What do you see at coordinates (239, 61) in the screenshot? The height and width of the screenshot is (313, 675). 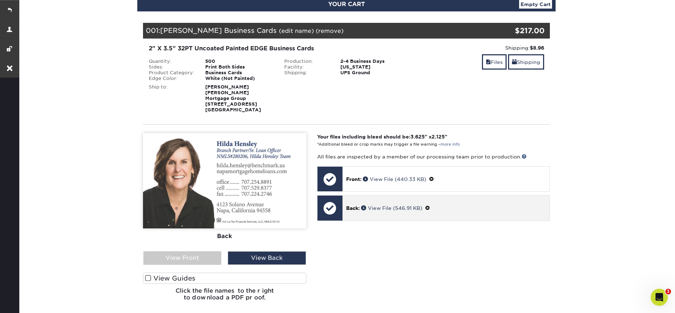 I see `div: 500` at bounding box center [239, 61].